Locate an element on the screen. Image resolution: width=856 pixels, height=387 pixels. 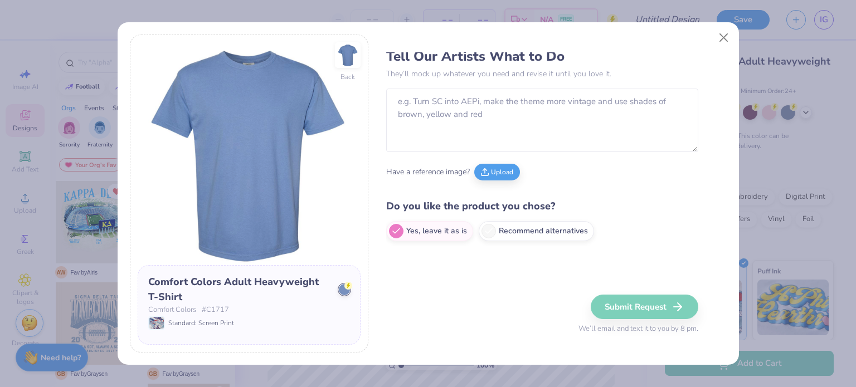
img: Back is located at coordinates (348, 55).